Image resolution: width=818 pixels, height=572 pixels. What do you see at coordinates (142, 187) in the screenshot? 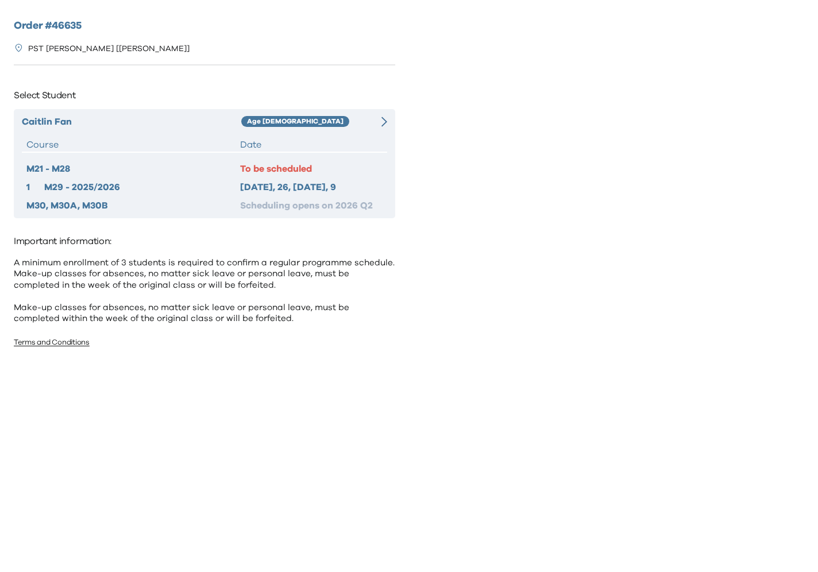
I see `div: M29 - 2025/2026` at bounding box center [142, 187].